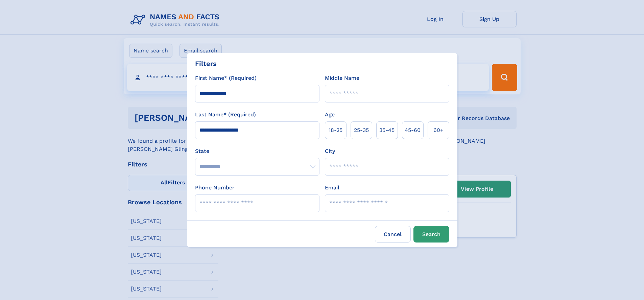  I want to click on label: First Name* (Required), so click(226, 78).